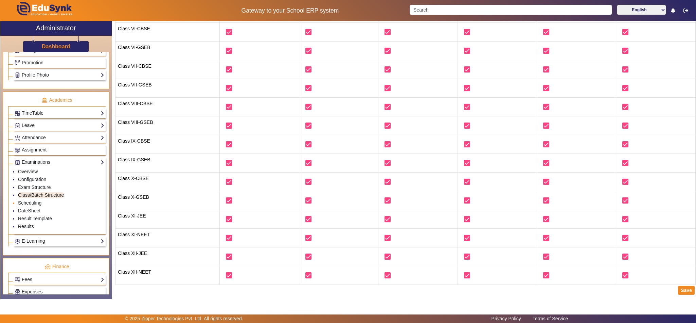 The height and width of the screenshot is (323, 696). I want to click on a: Result Template, so click(35, 218).